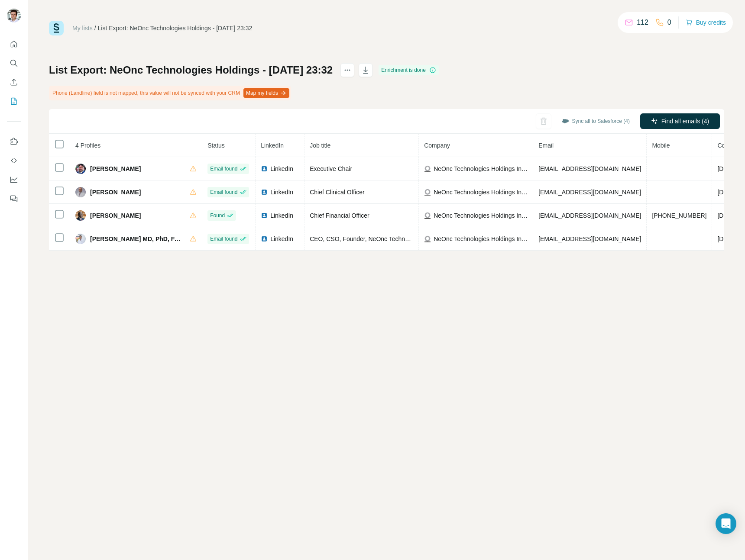 This screenshot has width=745, height=560. Describe the element at coordinates (82, 28) in the screenshot. I see `a: My lists` at that location.